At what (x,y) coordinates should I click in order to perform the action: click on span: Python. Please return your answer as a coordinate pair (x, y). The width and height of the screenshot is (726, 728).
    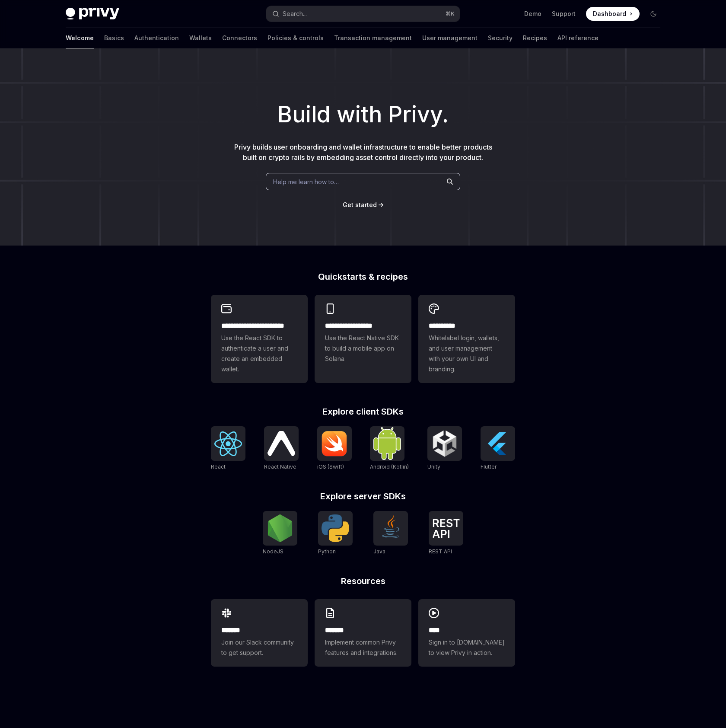
    Looking at the image, I should click on (327, 551).